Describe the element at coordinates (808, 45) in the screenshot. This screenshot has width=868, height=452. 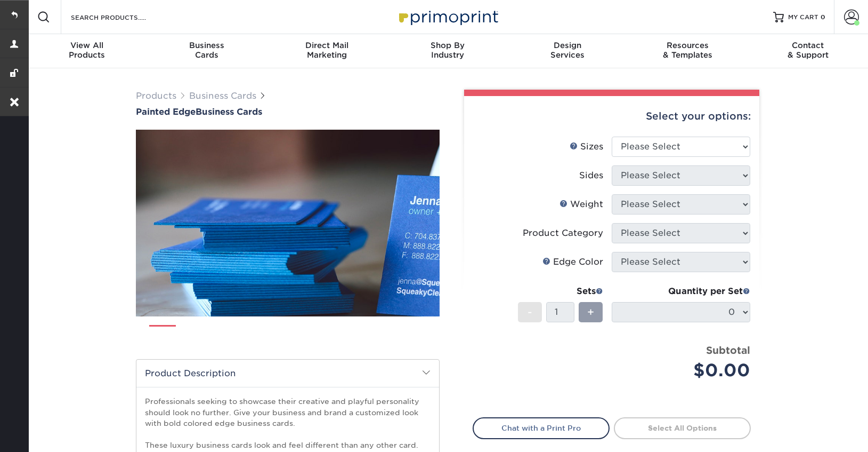
I see `span: Contact` at that location.